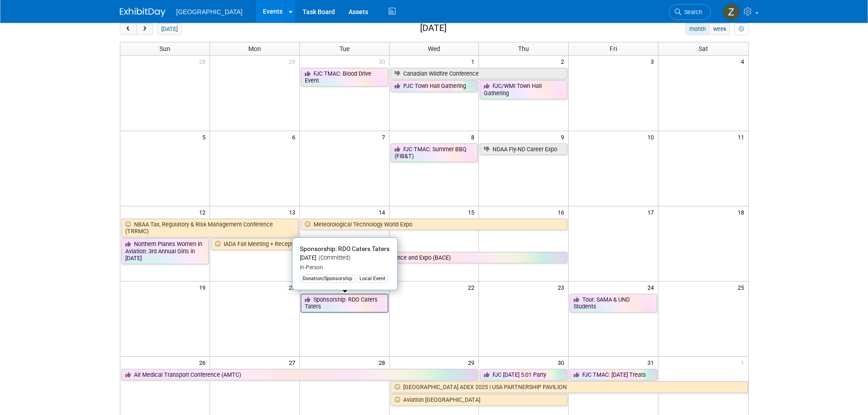 This screenshot has height=415, width=868. What do you see at coordinates (372, 279) in the screenshot?
I see `div: Local Event` at bounding box center [372, 279].